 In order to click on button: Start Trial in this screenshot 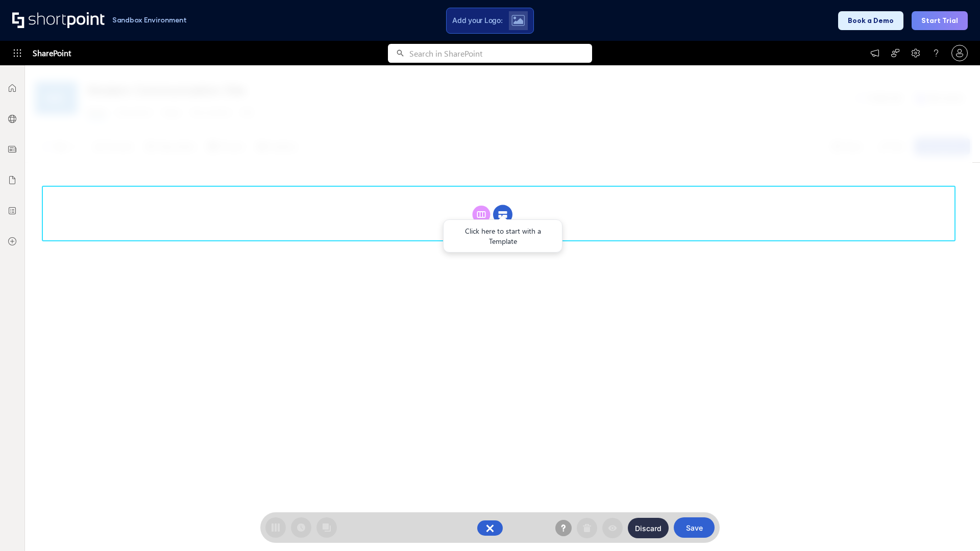, I will do `click(940, 20)`.